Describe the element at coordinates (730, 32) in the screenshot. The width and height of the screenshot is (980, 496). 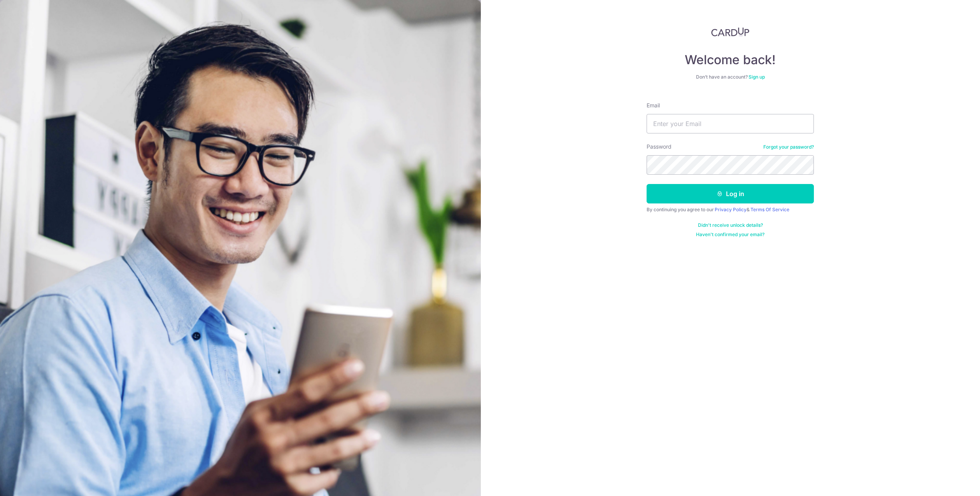
I see `img: CardUp Logo` at that location.